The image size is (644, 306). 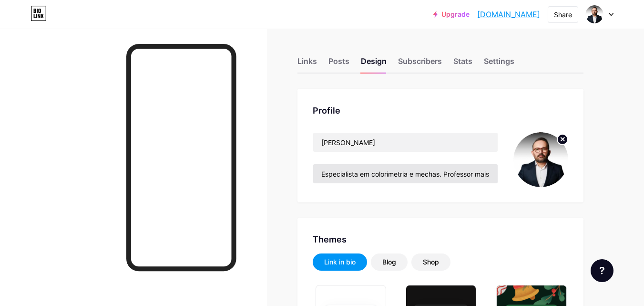 I want to click on div: Blog, so click(x=389, y=262).